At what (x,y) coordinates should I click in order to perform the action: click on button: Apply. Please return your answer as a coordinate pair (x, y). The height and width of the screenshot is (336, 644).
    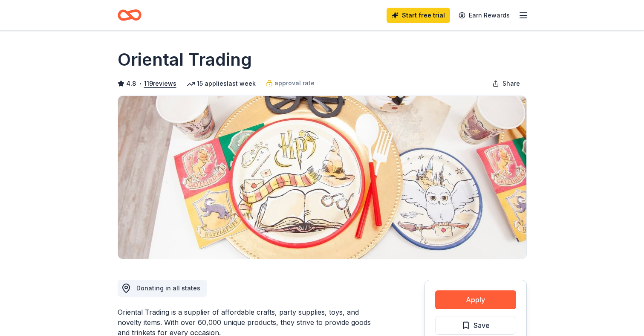
    Looking at the image, I should click on (476, 300).